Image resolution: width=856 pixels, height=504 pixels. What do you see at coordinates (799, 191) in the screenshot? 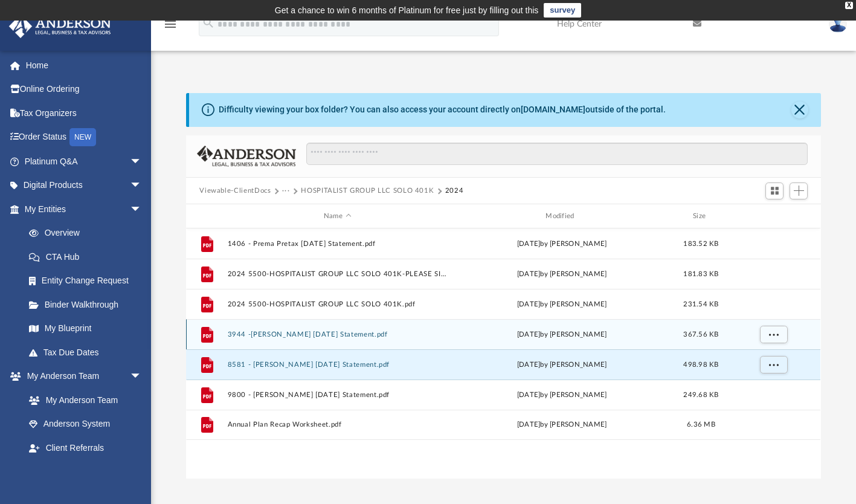
I see `button: Add` at bounding box center [799, 191].